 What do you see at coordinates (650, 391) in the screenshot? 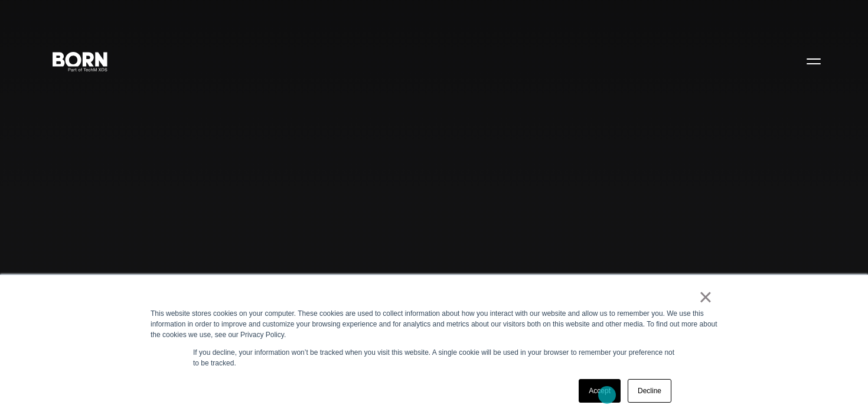
I see `a: Decline` at bounding box center [650, 391].